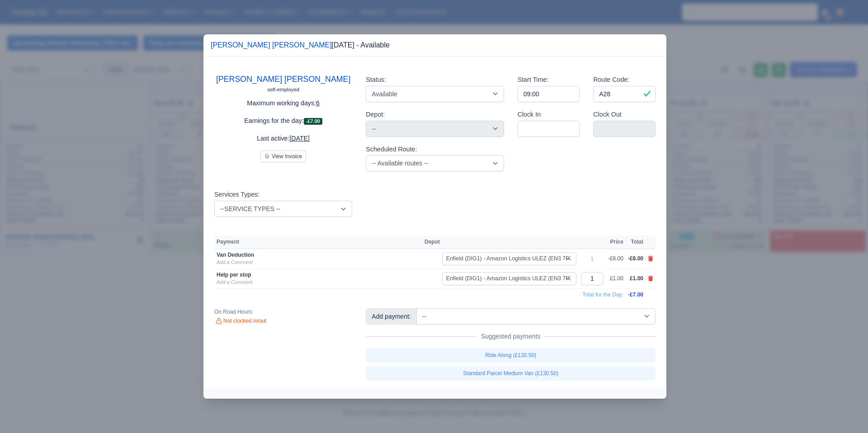  I want to click on p: Earnings for the day:, so click(283, 121).